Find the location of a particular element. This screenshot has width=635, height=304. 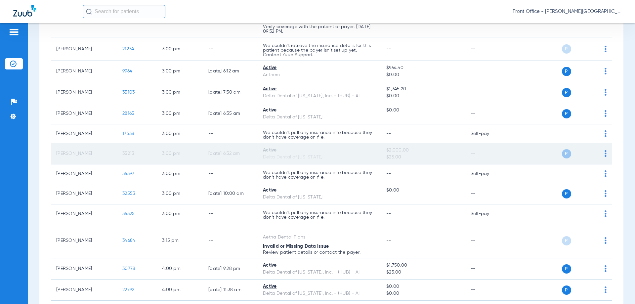

p: Review patient details or contact the payer. is located at coordinates (319, 252).